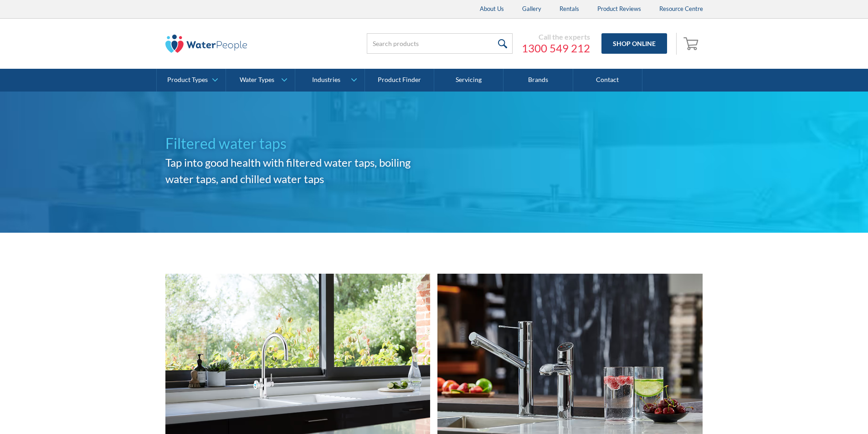 This screenshot has height=434, width=868. I want to click on a: Product Types, so click(191, 80).